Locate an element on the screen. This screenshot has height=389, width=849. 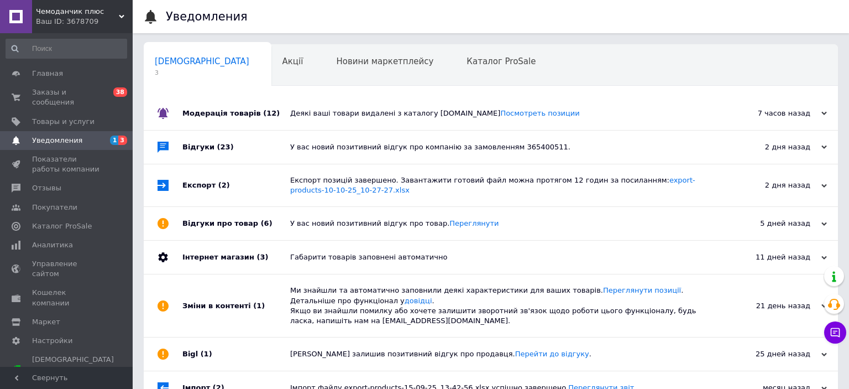
div: Відгуки is located at coordinates (236, 147).